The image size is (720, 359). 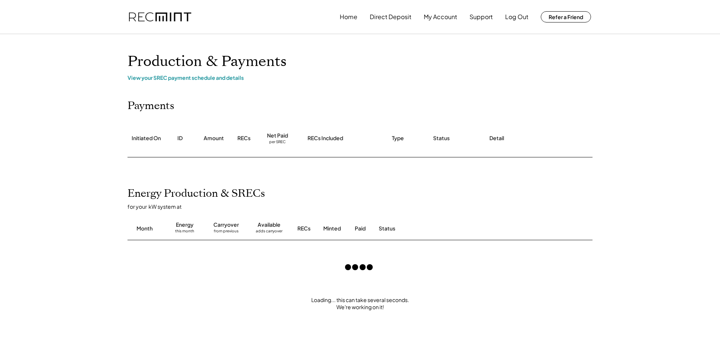 I want to click on div: Paid, so click(x=360, y=229).